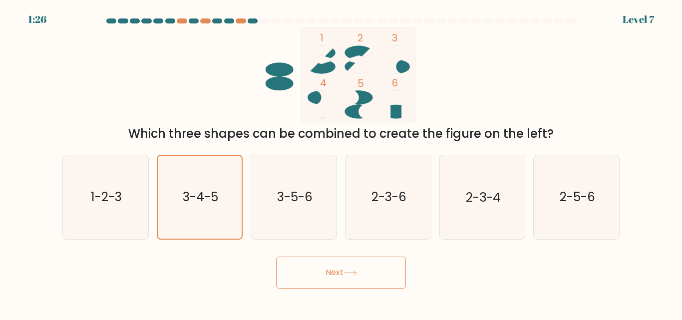  I want to click on text: 2-5-6, so click(577, 197).